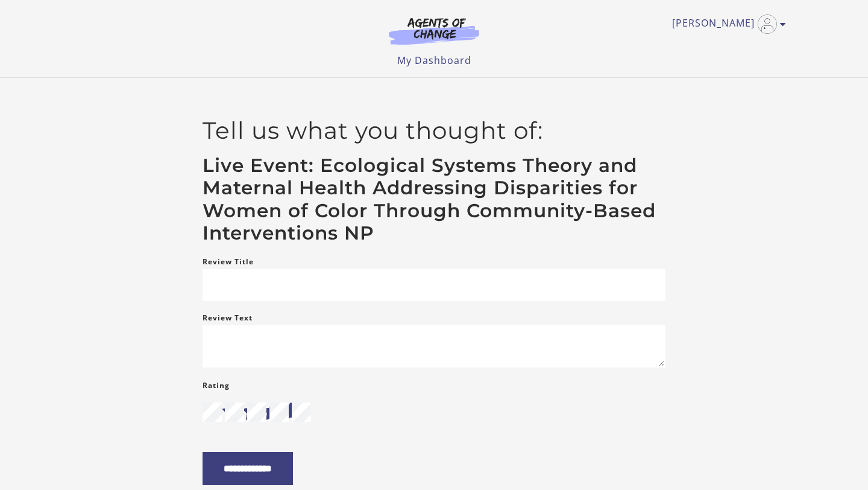  I want to click on h2: Tell us what you thought of:, so click(434, 130).